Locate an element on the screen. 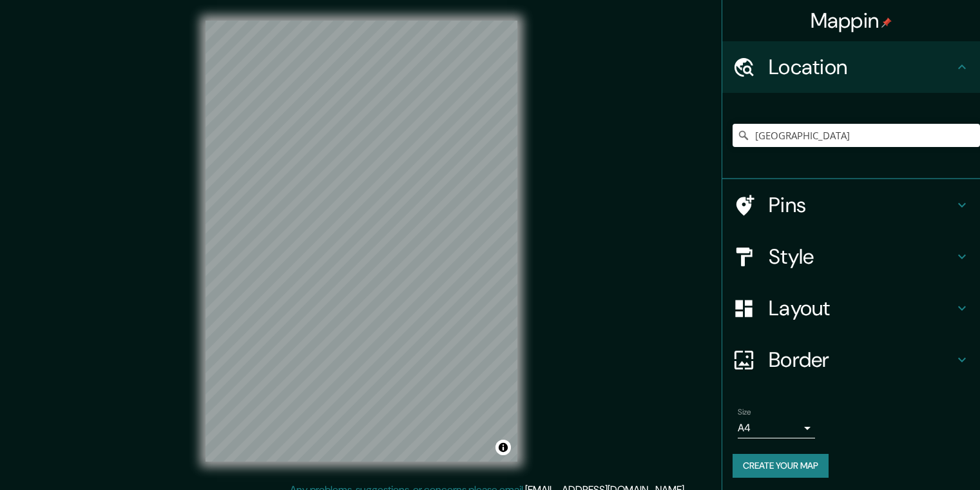  canvas: Map is located at coordinates (362, 241).